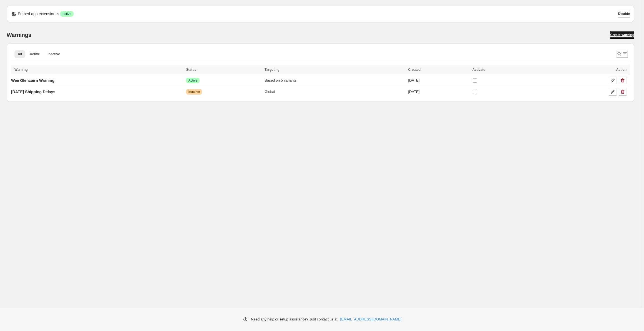 The height and width of the screenshot is (331, 644). I want to click on span: Disable, so click(624, 14).